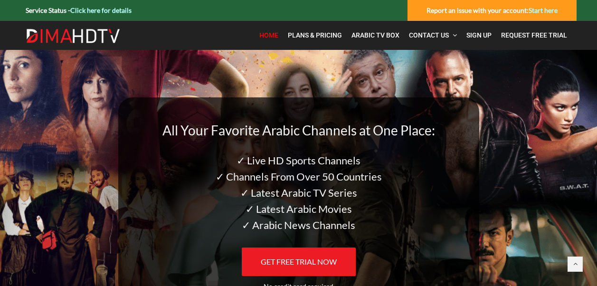 The image size is (597, 286). I want to click on a: Home, so click(269, 35).